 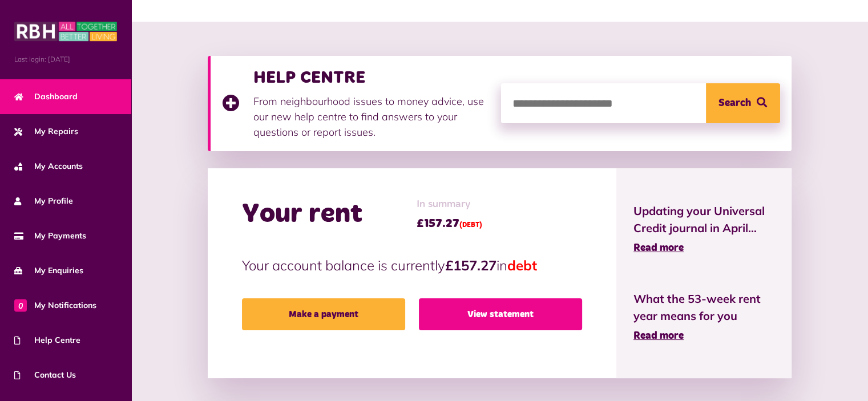 What do you see at coordinates (704, 318) in the screenshot?
I see `a: What the 53-week rent year means for you Read more` at bounding box center [704, 318].